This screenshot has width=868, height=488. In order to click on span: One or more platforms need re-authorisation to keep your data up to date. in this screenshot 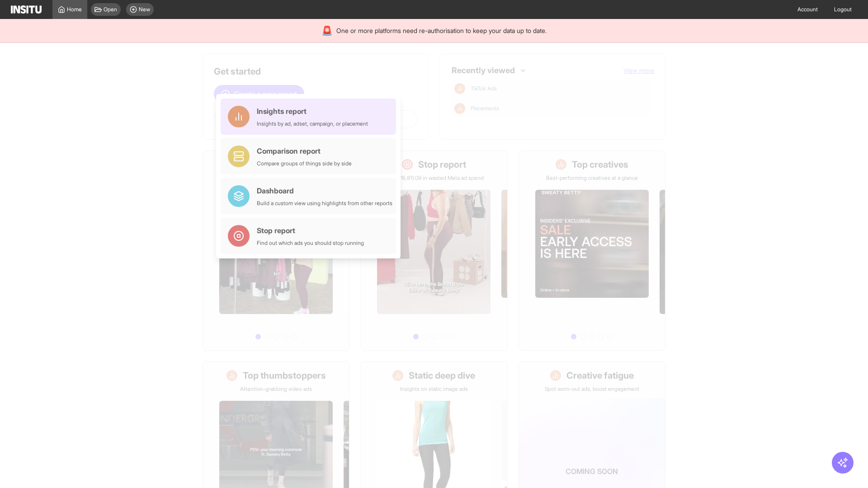, I will do `click(441, 30)`.